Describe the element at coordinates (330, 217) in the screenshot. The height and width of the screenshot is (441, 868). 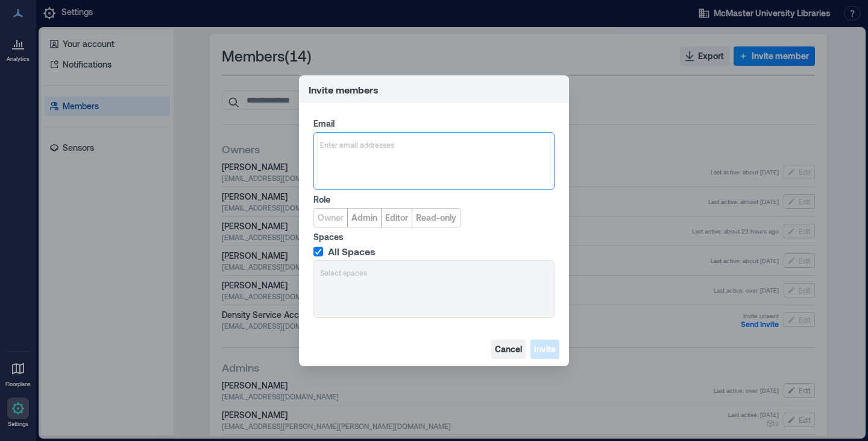
I see `button: Owner` at that location.